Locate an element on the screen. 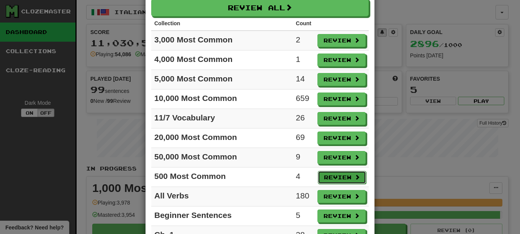 This screenshot has height=234, width=520. td: 11/7 Vocabulary is located at coordinates (222, 119).